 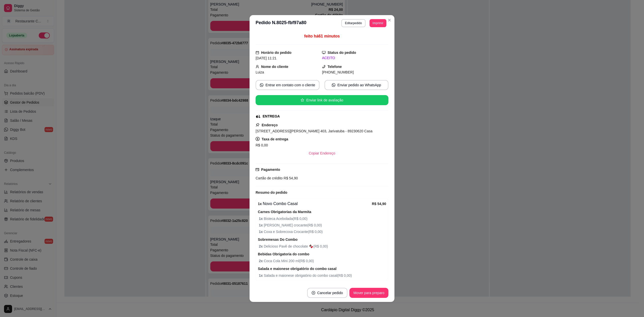 What do you see at coordinates (313, 293) in the screenshot?
I see `span: close-circle` at bounding box center [313, 293].